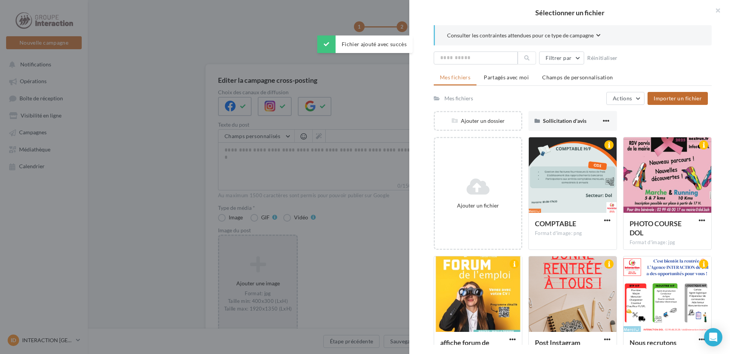  What do you see at coordinates (520, 36) in the screenshot?
I see `span: Consulter les contraintes attendues pour ce type de campagne` at bounding box center [520, 36].